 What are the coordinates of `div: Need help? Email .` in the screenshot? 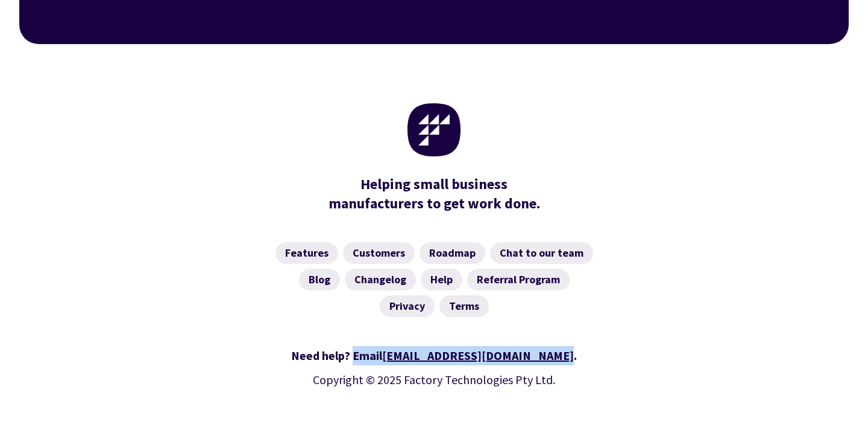 It's located at (434, 355).